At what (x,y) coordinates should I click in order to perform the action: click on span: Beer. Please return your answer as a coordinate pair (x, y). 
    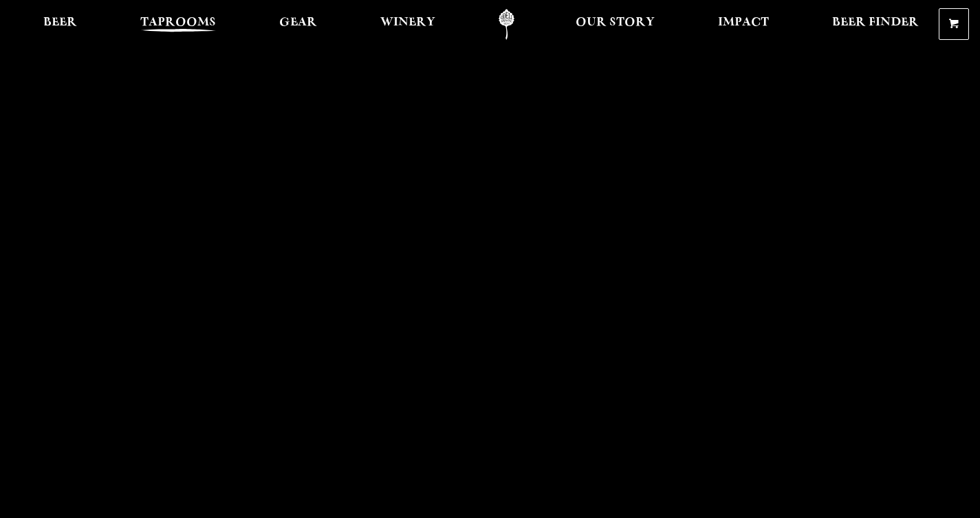
    Looking at the image, I should click on (60, 22).